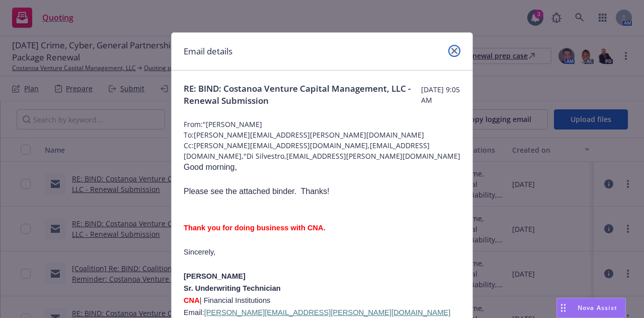 The width and height of the screenshot is (644, 318). What do you see at coordinates (322, 191) in the screenshot?
I see `p: Please see the attached binder. Thanks!` at bounding box center [322, 191].